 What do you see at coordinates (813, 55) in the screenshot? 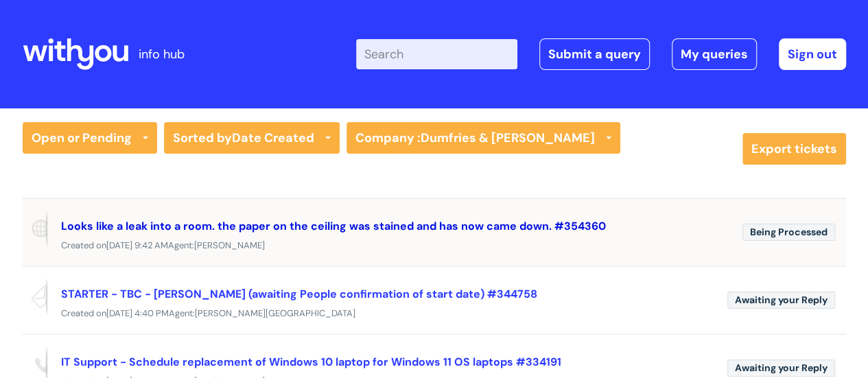
I see `a: Sign out` at bounding box center [813, 55].